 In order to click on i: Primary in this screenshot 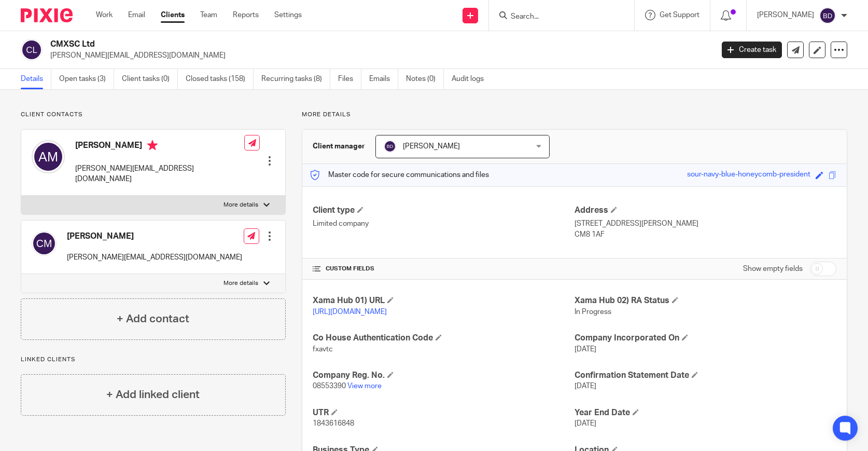, I will do `click(153, 145)`.